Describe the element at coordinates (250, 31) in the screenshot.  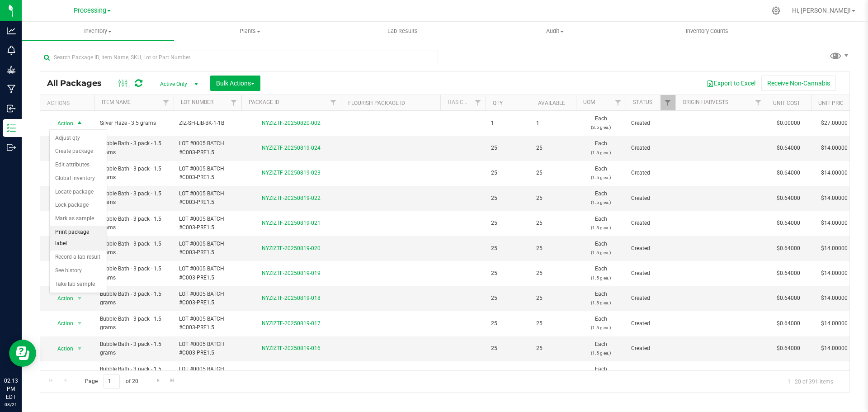
I see `a: Plants` at that location.